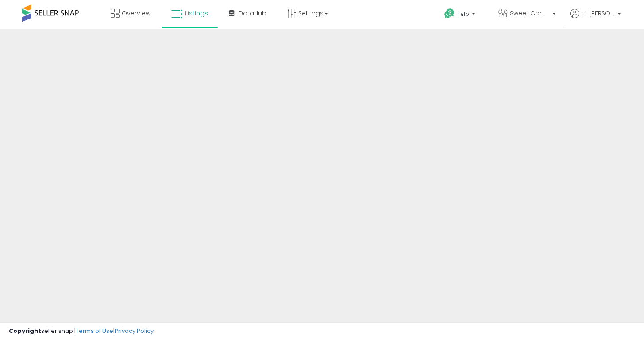  What do you see at coordinates (81, 331) in the screenshot?
I see `div: seller snap | |` at bounding box center [81, 331].